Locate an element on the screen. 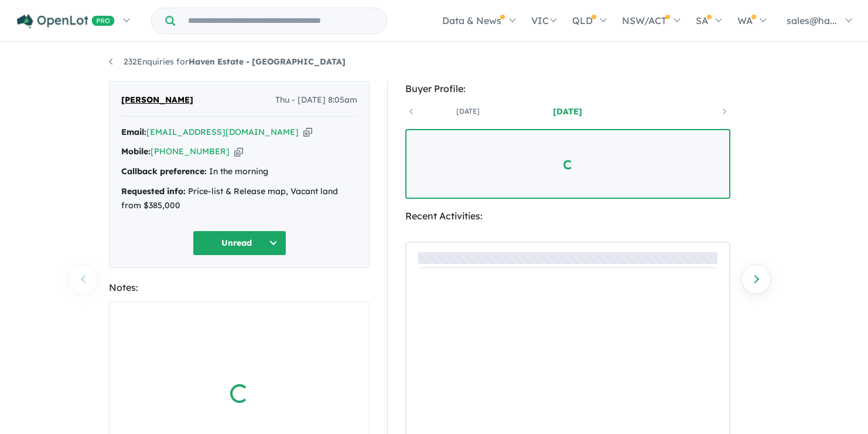 The width and height of the screenshot is (868, 434). strong: Email: is located at coordinates (133, 132).